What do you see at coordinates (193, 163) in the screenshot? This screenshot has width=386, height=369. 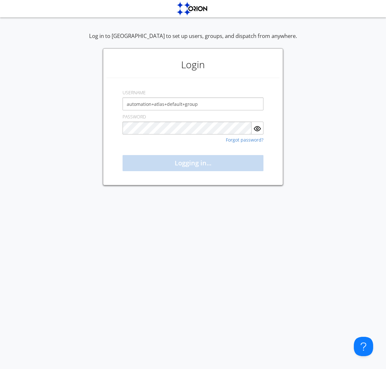 I see `button: Logging in...` at bounding box center [193, 163].